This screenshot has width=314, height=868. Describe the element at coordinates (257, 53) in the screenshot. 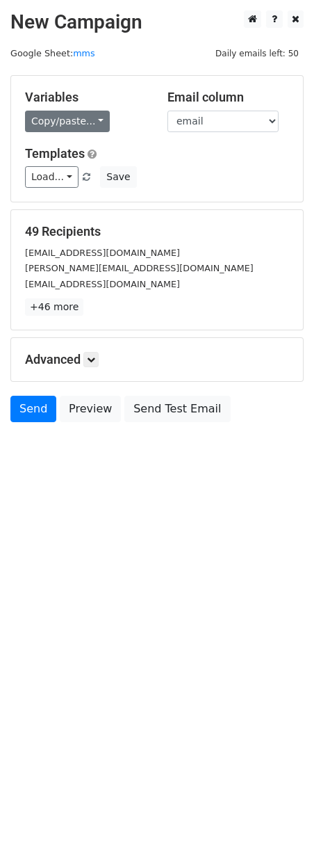

I see `a: Daily emails left: 50` at that location.